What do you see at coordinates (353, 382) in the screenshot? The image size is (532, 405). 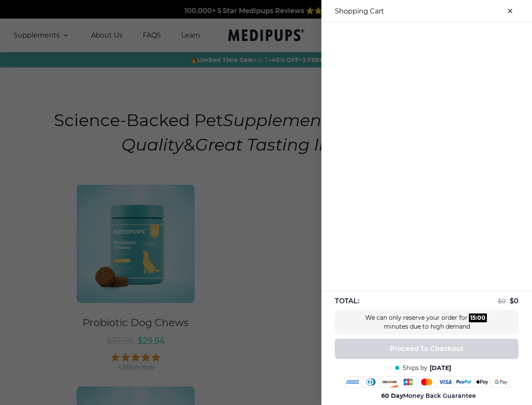 I see `img: amex` at bounding box center [353, 382].